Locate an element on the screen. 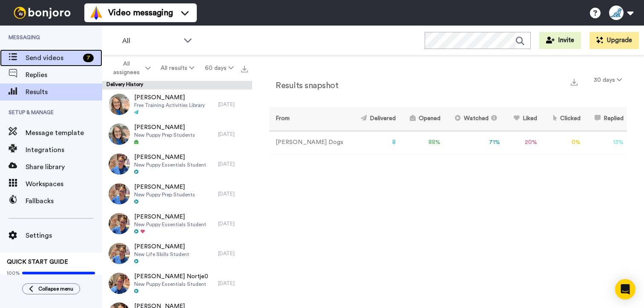 The height and width of the screenshot is (308, 644). img: 0b57395c-124c-4f25-adbf-c88319e0db59-thumb.jpg is located at coordinates (119, 105).